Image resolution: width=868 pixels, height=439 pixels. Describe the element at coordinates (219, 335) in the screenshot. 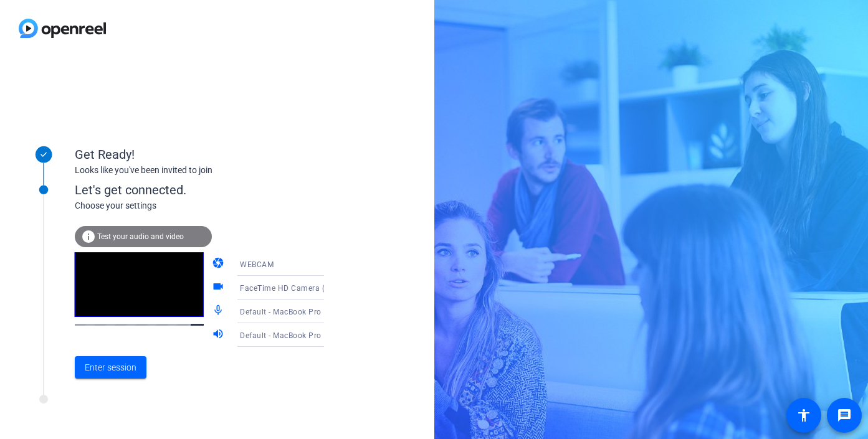

I see `mat-icon: volume_up` at that location.